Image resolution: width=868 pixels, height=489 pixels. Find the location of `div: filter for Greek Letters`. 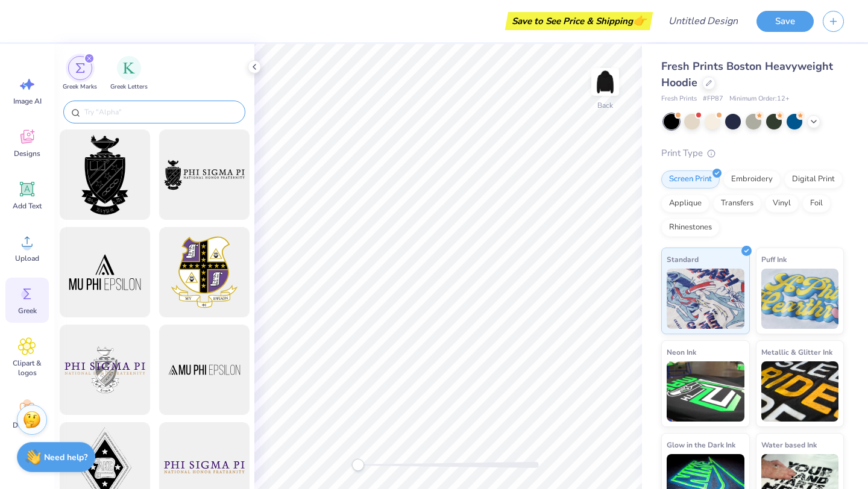

div: filter for Greek Letters is located at coordinates (129, 74).